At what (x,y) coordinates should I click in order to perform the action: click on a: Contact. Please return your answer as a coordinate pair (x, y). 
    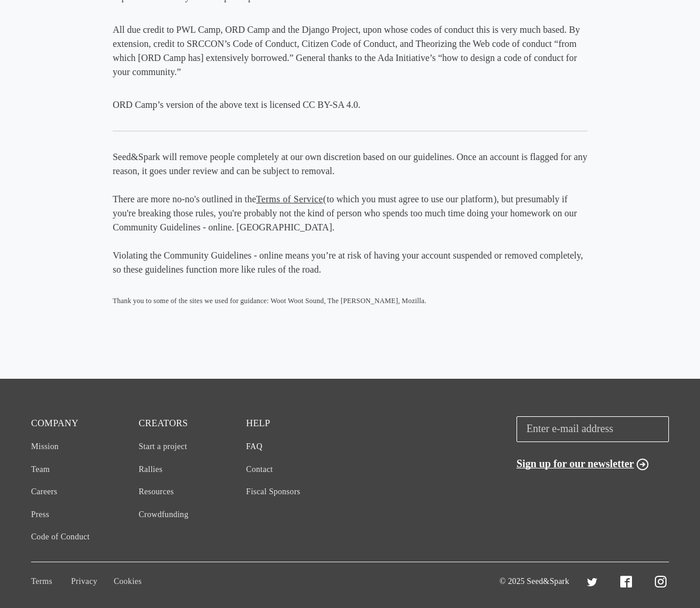
    Looking at the image, I should click on (260, 469).